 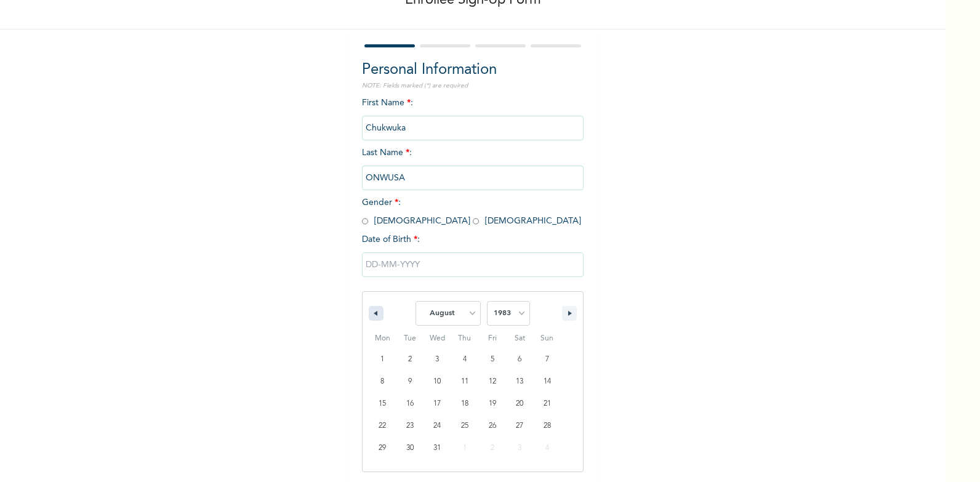 What do you see at coordinates (410, 404) in the screenshot?
I see `span: 16` at bounding box center [410, 404].